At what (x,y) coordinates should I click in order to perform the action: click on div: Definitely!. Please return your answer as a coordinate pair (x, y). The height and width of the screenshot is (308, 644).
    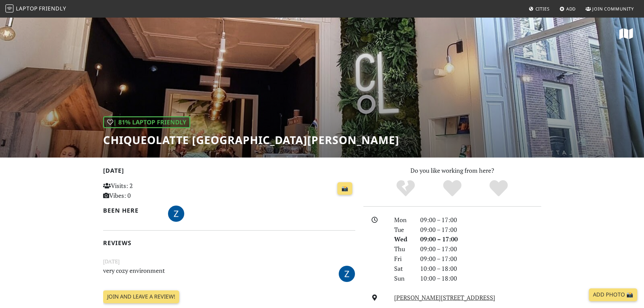
    Looking at the image, I should click on (499, 188).